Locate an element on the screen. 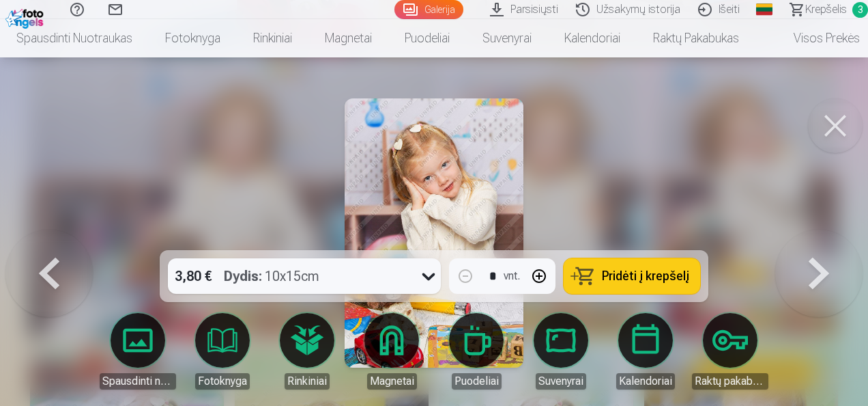 The image size is (868, 406). div: Puodeliai is located at coordinates (477, 381).